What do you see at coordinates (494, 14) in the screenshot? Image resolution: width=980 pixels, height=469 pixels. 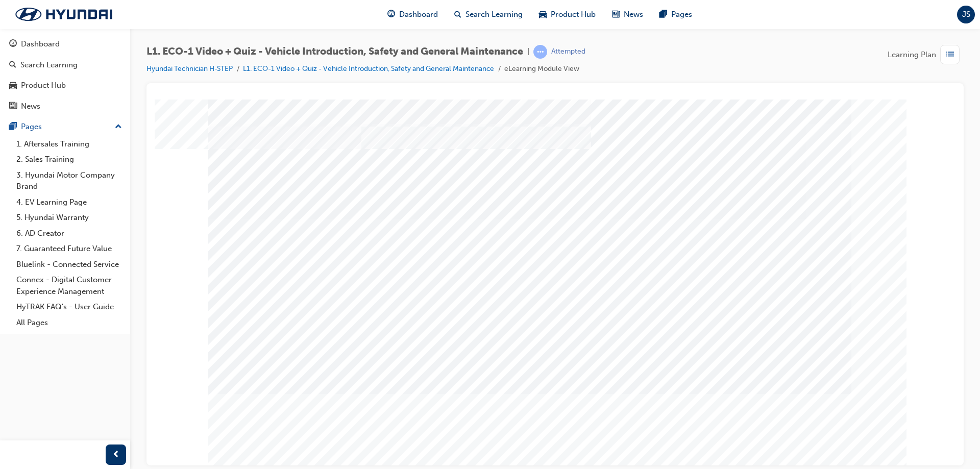 I see `span: Search Learning` at bounding box center [494, 14].